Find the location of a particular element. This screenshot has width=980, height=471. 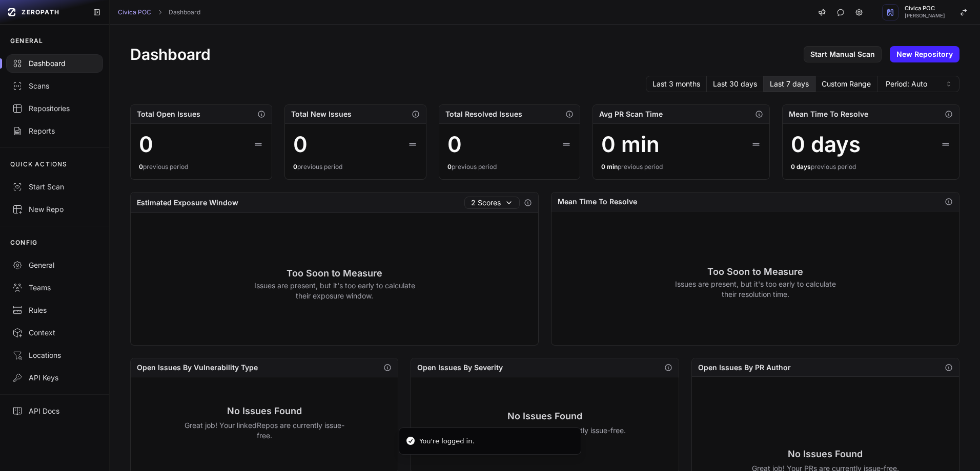

button: Last 3 months is located at coordinates (676, 84).